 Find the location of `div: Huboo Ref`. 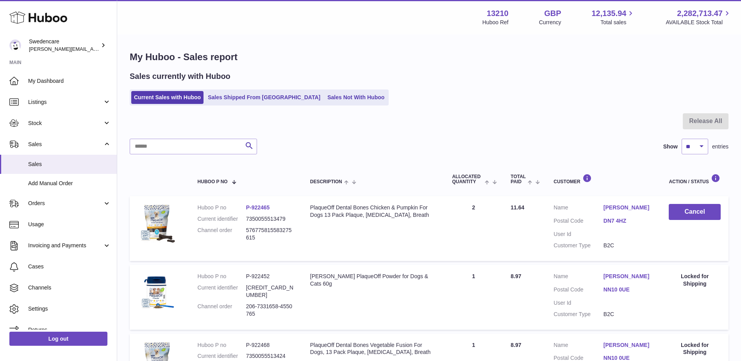

div: Huboo Ref is located at coordinates (495, 22).